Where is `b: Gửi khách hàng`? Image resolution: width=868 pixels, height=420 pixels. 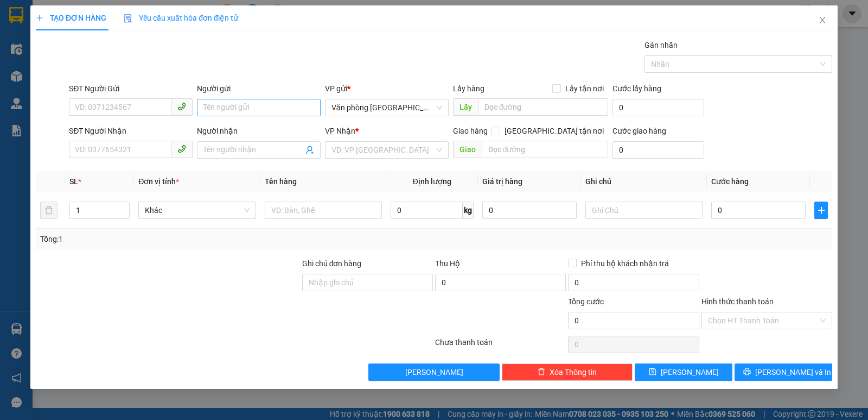 b: Gửi khách hàng is located at coordinates (152, 62).